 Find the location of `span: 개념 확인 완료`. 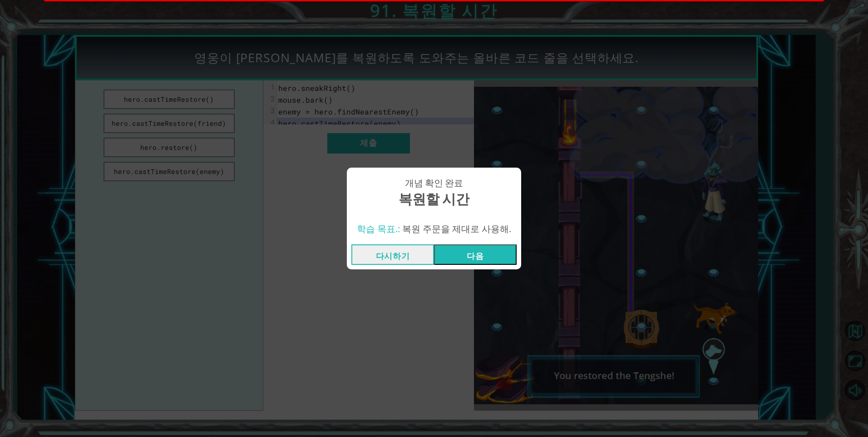

span: 개념 확인 완료 is located at coordinates (434, 183).